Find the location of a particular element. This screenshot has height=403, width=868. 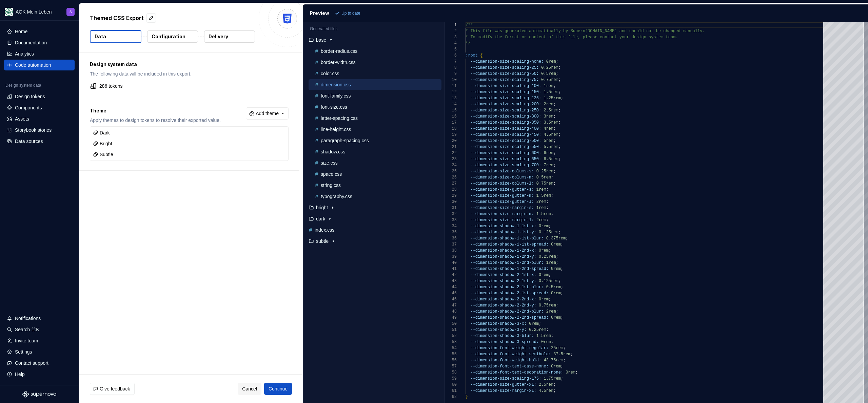

div: 49 is located at coordinates (451, 317).